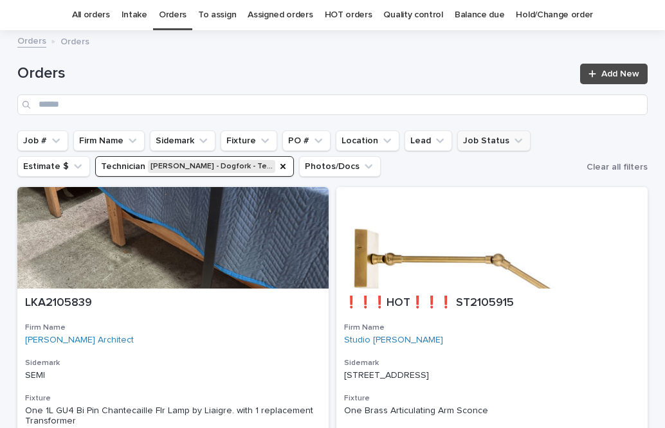  What do you see at coordinates (75, 41) in the screenshot?
I see `p: Orders` at bounding box center [75, 41].